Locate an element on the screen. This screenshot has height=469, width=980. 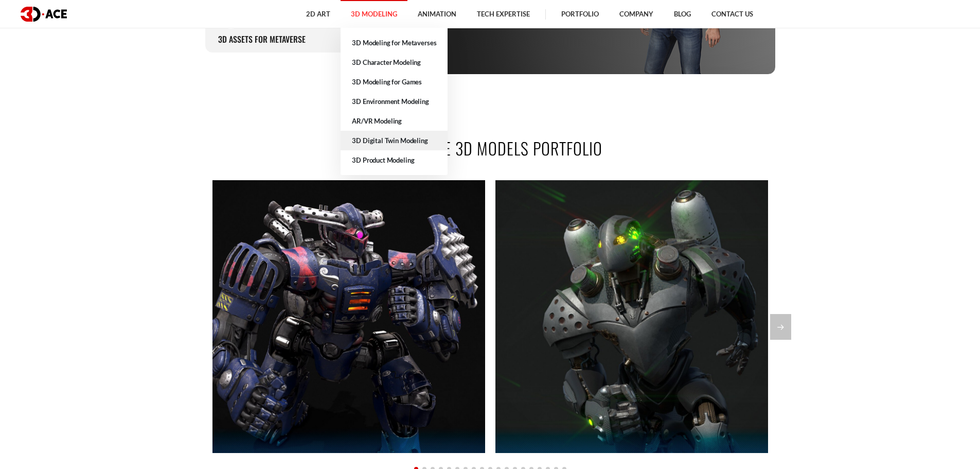
a: 3D Environment Modeling is located at coordinates (394, 101).